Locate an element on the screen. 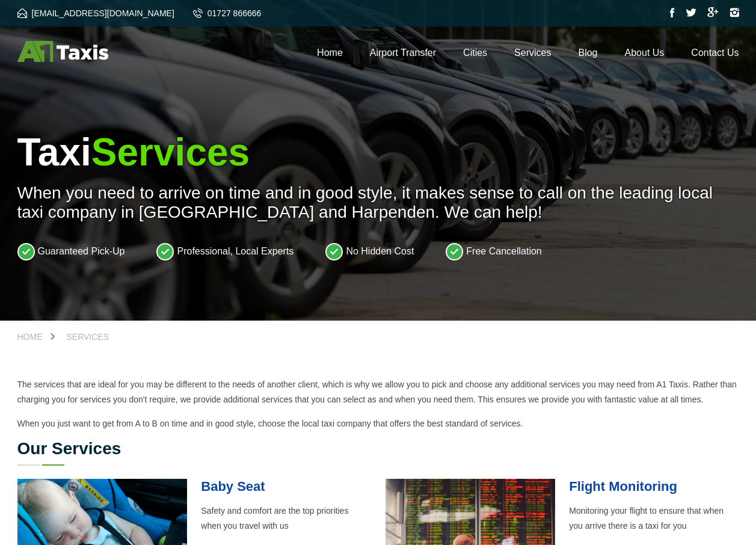 Image resolution: width=756 pixels, height=545 pixels. li: No Hidden Cost is located at coordinates (370, 252).